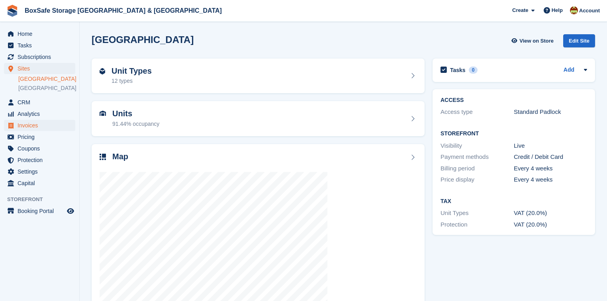 The width and height of the screenshot is (607, 301). What do you see at coordinates (258, 76) in the screenshot?
I see `a: Unit Types 12 types` at bounding box center [258, 76].